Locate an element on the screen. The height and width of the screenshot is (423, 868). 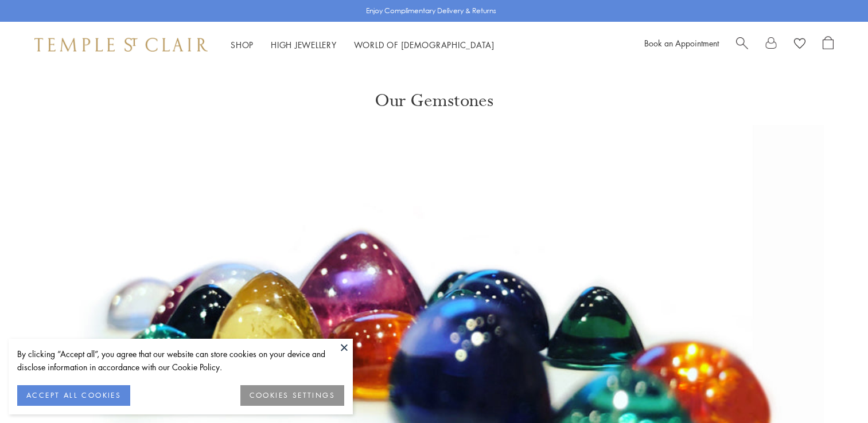
img: Temple St. Clair is located at coordinates (121, 45).